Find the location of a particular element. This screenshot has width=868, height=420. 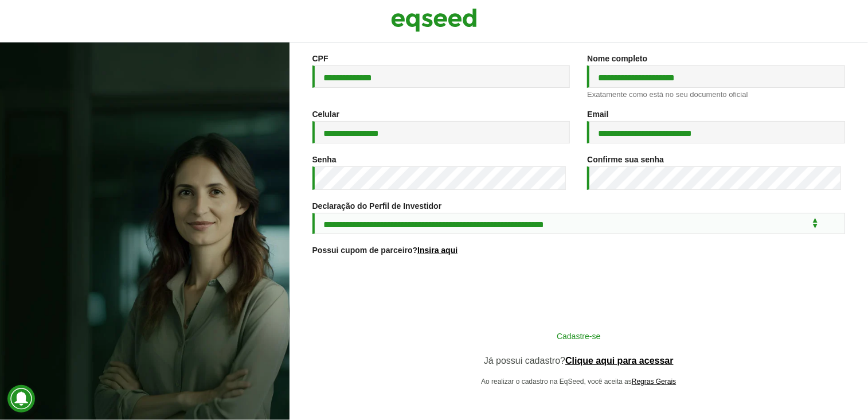

a: Insira aqui is located at coordinates (438, 250).